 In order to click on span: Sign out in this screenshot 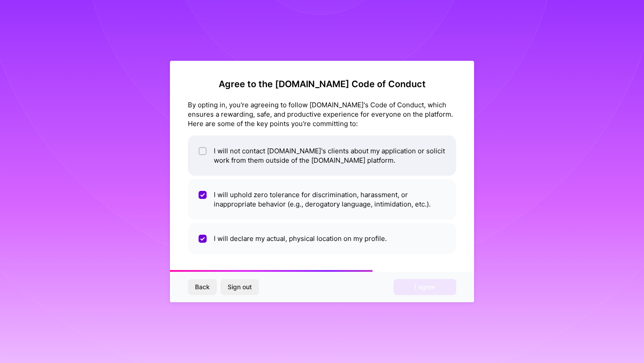, I will do `click(240, 287)`.